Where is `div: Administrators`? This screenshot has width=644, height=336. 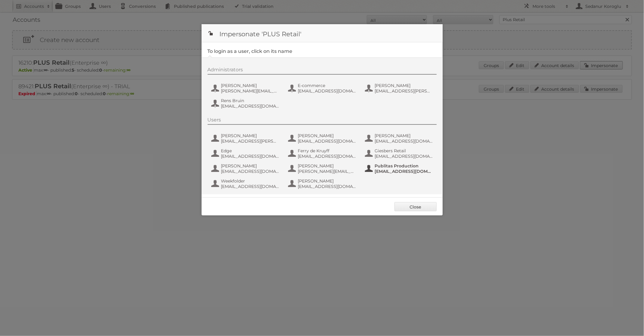 div: Administrators is located at coordinates (322, 71).